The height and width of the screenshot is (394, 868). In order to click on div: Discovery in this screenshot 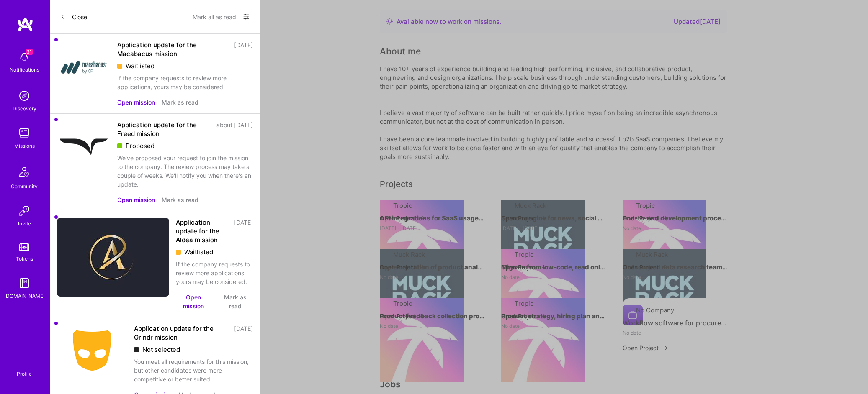, I will do `click(24, 109)`.